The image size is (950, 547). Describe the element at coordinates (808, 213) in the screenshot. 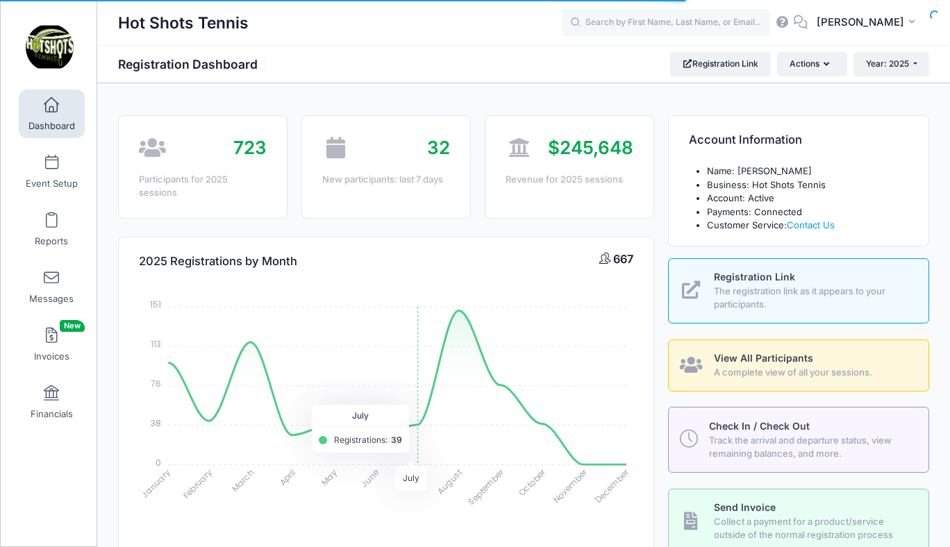

I see `li: Payments: Connected` at that location.